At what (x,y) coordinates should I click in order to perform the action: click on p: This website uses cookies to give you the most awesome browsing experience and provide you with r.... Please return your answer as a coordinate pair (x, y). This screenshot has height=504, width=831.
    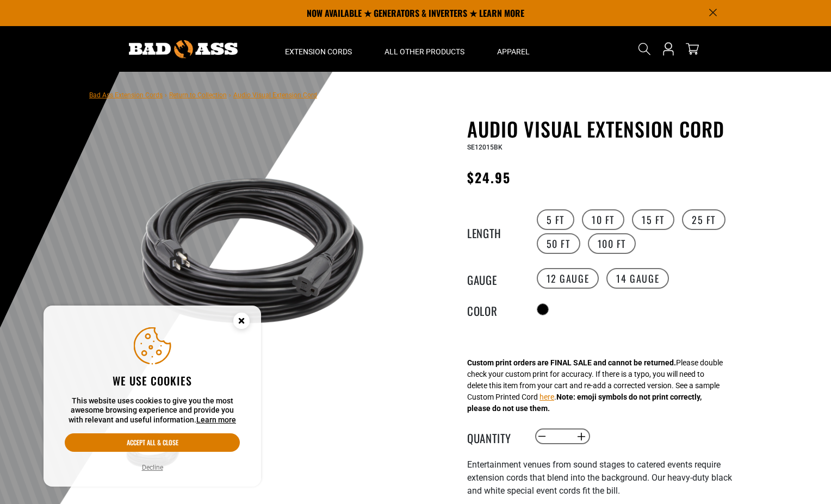
    Looking at the image, I should click on (152, 410).